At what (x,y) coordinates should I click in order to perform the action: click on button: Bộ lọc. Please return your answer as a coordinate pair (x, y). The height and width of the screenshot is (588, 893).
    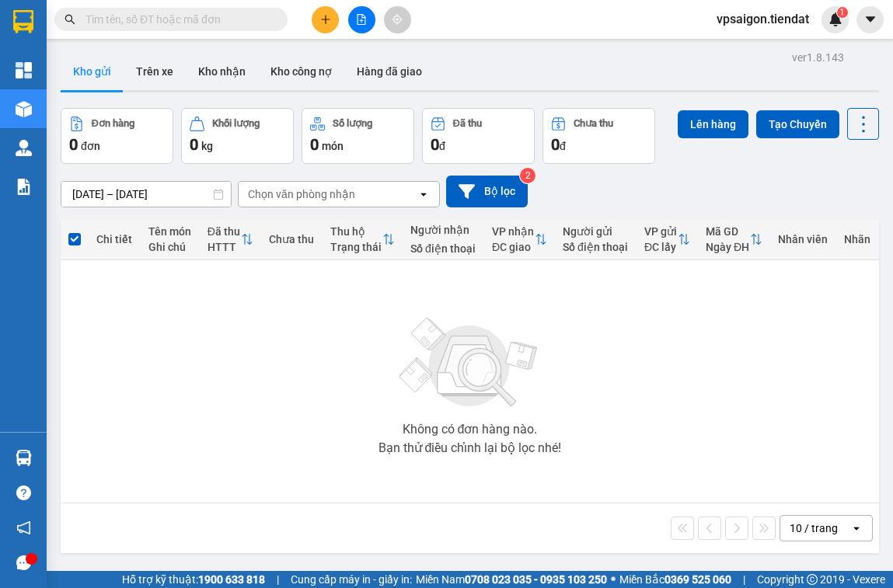
    Looking at the image, I should click on (486, 191).